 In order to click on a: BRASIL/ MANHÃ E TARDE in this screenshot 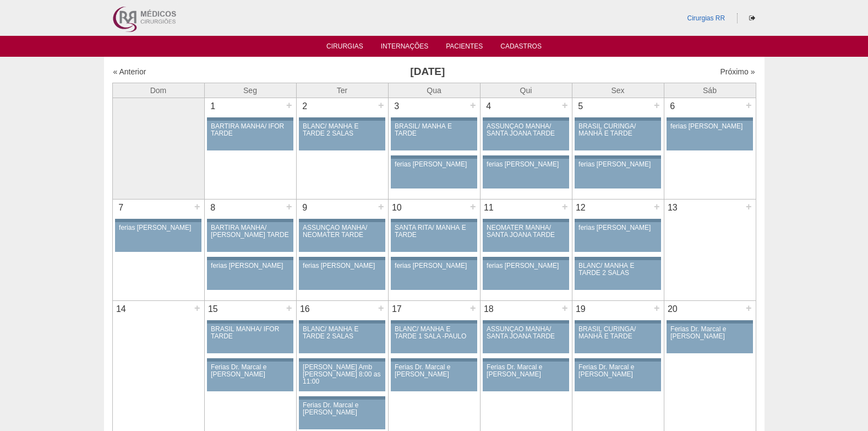, I will do `click(434, 136)`.